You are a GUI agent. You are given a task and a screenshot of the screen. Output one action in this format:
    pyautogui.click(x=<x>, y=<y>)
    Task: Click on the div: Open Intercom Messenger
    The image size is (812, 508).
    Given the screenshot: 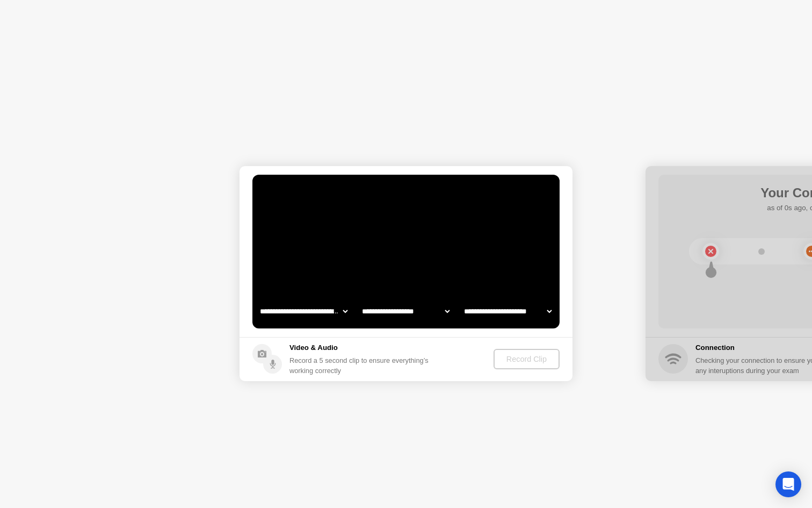 What is the action you would take?
    pyautogui.click(x=788, y=484)
    